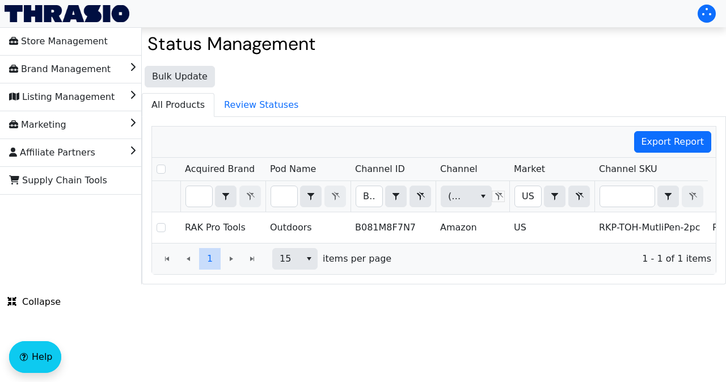 This screenshot has height=382, width=726. Describe the element at coordinates (393, 227) in the screenshot. I see `td: B081M8F7N7` at that location.